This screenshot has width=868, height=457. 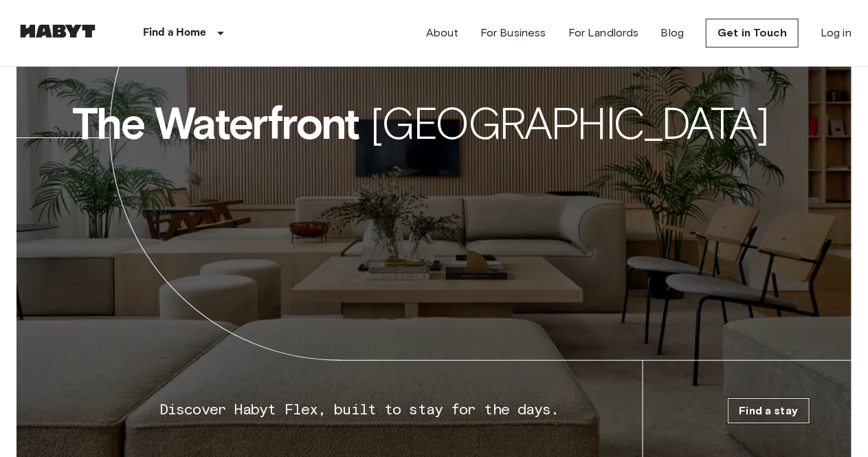 I want to click on p: Find a Home, so click(x=175, y=33).